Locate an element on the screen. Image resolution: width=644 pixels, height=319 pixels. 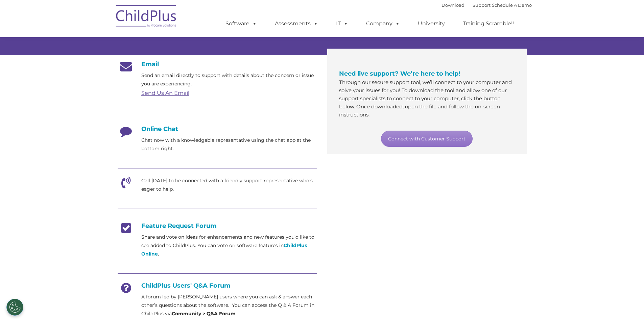
strong: ChildPlus Online is located at coordinates (224, 249).